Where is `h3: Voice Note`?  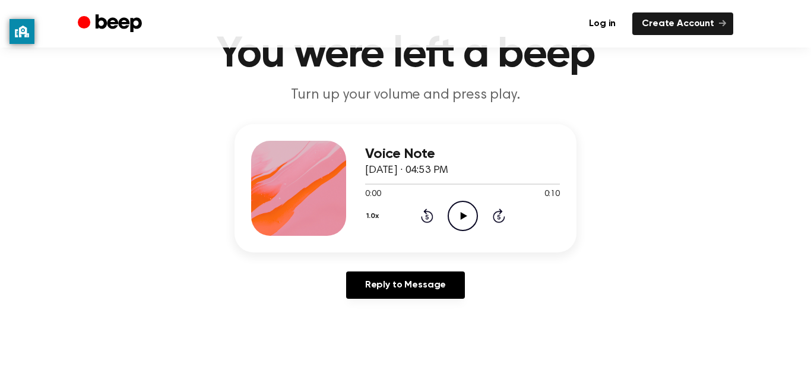 h3: Voice Note is located at coordinates (462, 154).